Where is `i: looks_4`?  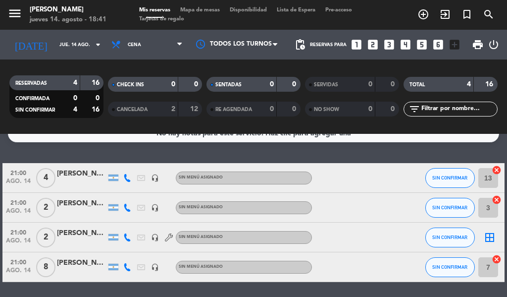
i: looks_4 is located at coordinates (406, 45).